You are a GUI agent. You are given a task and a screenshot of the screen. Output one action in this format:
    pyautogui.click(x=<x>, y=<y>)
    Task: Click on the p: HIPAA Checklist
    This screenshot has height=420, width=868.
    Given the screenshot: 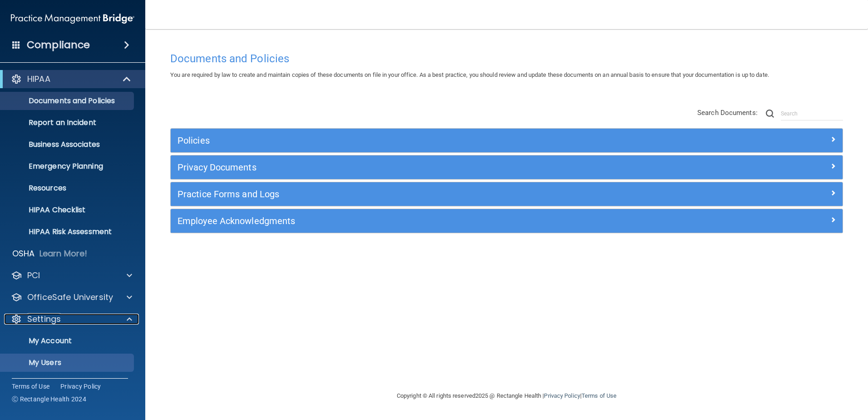 What is the action you would take?
    pyautogui.click(x=68, y=210)
    